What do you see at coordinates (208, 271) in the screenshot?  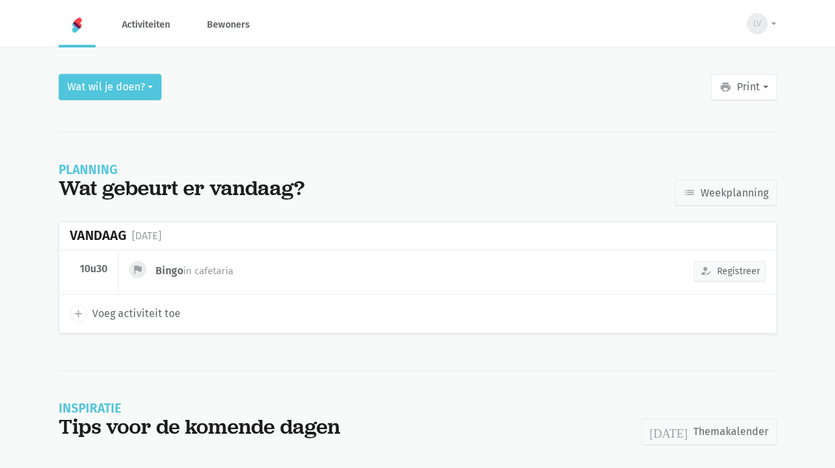 I see `span: in cafetaria` at bounding box center [208, 271].